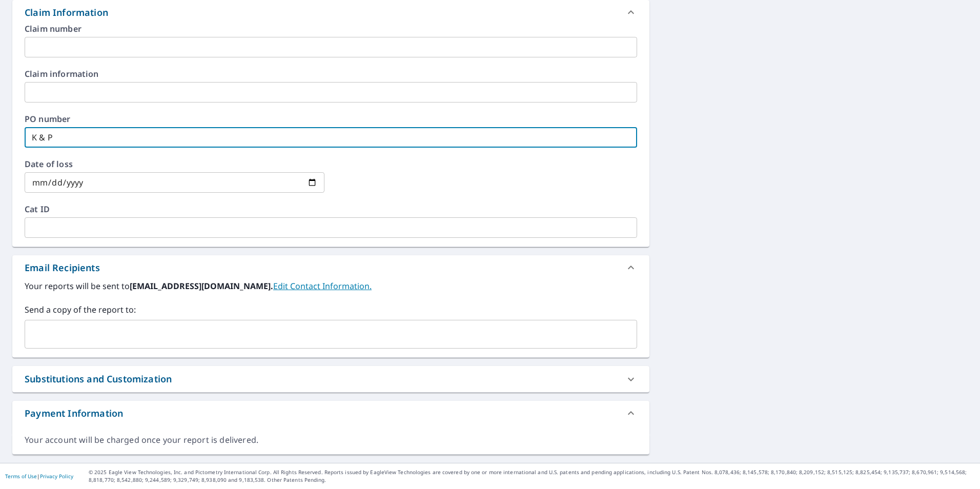 The height and width of the screenshot is (489, 980). Describe the element at coordinates (331, 440) in the screenshot. I see `div: Your account will be charged once your report is delivered.` at that location.